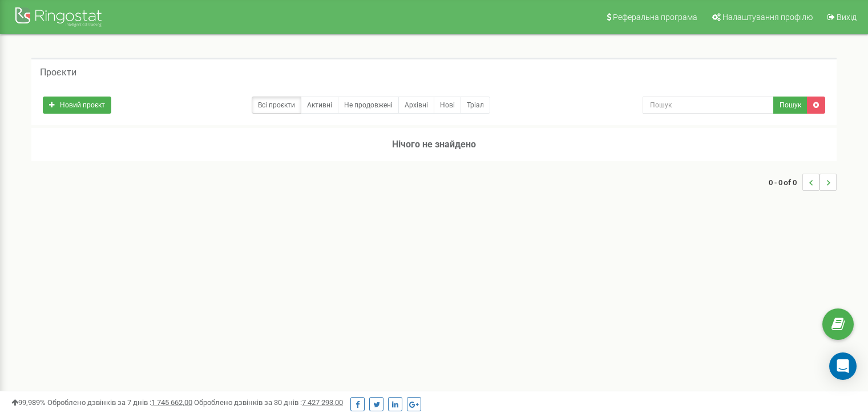  What do you see at coordinates (77, 105) in the screenshot?
I see `a: Новий проєкт` at bounding box center [77, 105].